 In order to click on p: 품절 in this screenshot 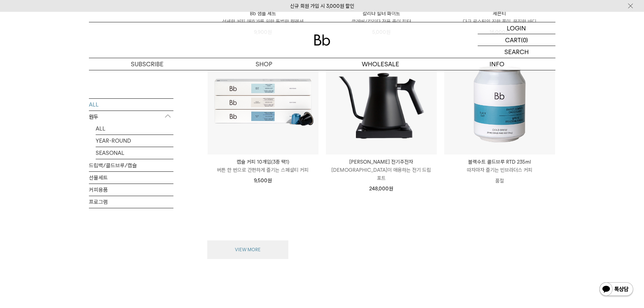, I will do `click(500, 181)`.